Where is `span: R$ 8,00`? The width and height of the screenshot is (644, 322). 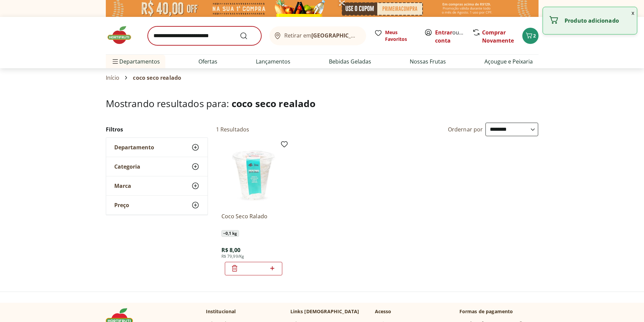 span: R$ 8,00 is located at coordinates (231, 250).